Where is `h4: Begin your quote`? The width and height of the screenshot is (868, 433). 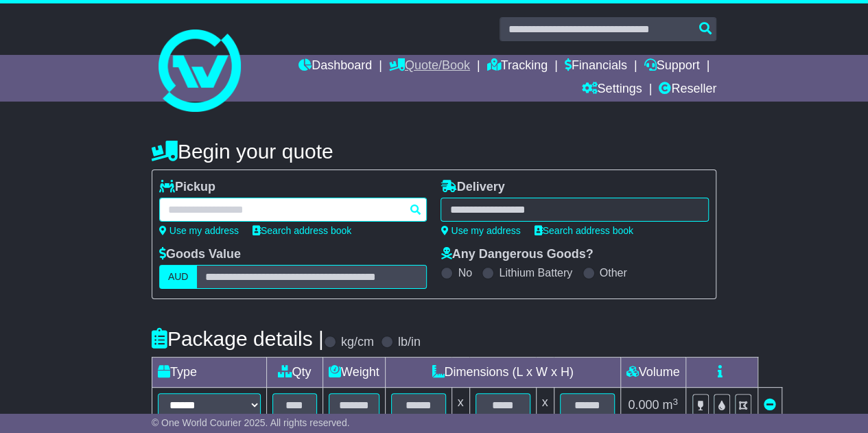 h4: Begin your quote is located at coordinates (434, 151).